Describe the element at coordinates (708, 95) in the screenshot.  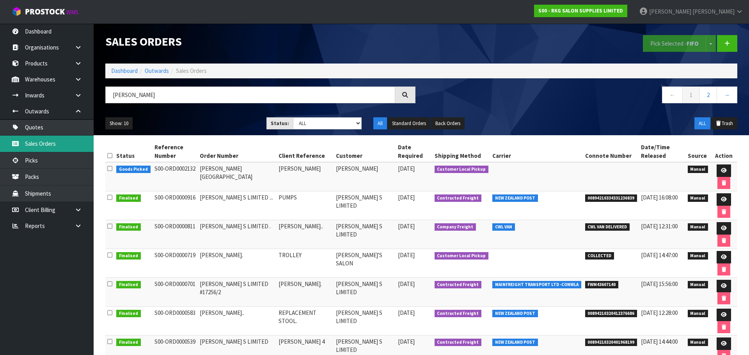
I see `a: 2` at that location.